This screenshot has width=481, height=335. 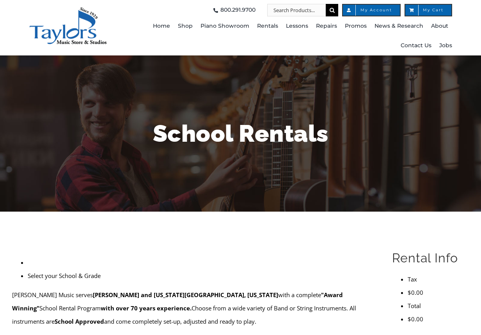 What do you see at coordinates (238, 10) in the screenshot?
I see `span: 800.291.9700` at bounding box center [238, 10].